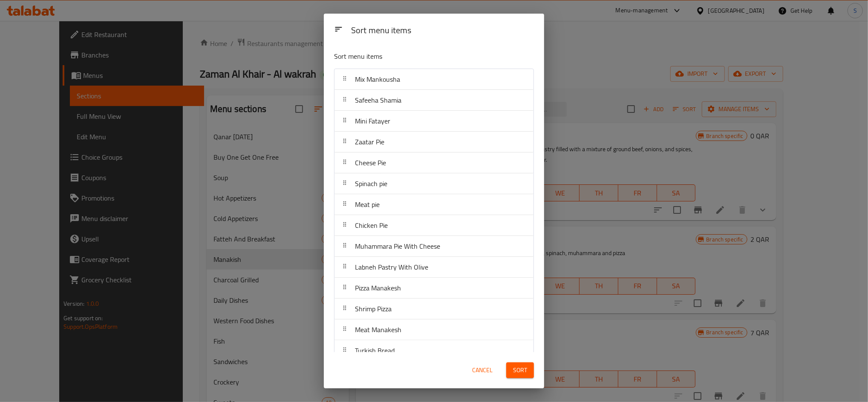  I want to click on span: Zaatar Pie, so click(370, 142).